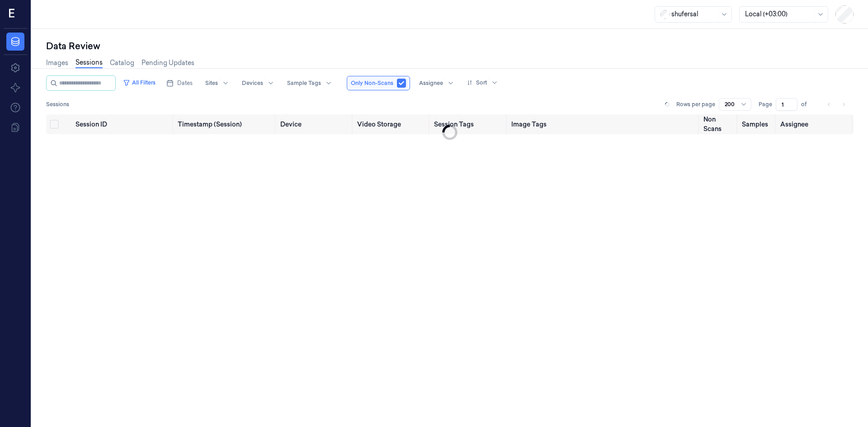 The width and height of the screenshot is (868, 427). Describe the element at coordinates (57, 63) in the screenshot. I see `a: Images` at that location.